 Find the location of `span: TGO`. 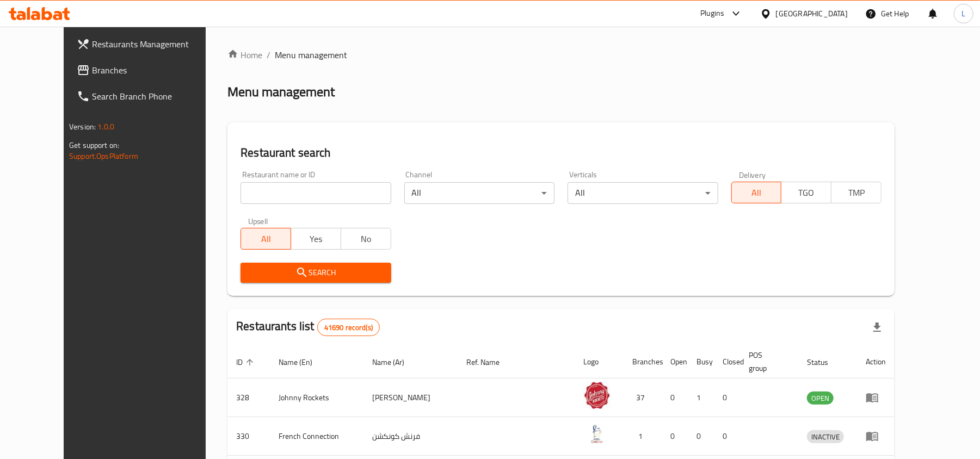

span: TGO is located at coordinates (806, 192).